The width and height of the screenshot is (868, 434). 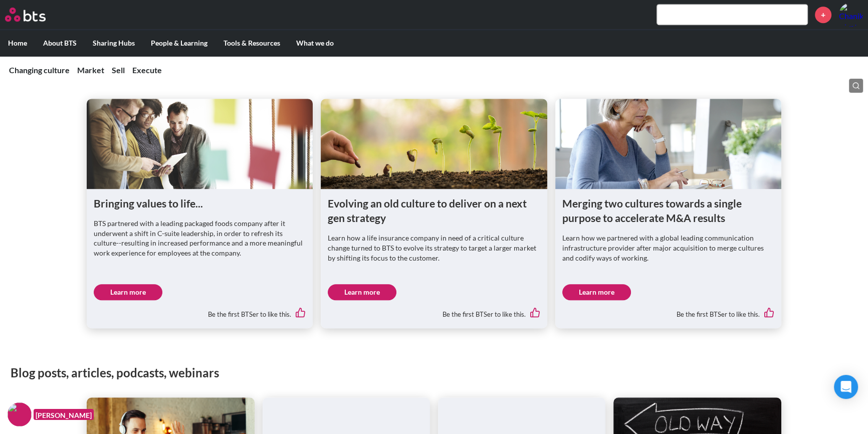 What do you see at coordinates (851, 14) in the screenshot?
I see `img: Chanikarn Vivattananukool` at bounding box center [851, 14].